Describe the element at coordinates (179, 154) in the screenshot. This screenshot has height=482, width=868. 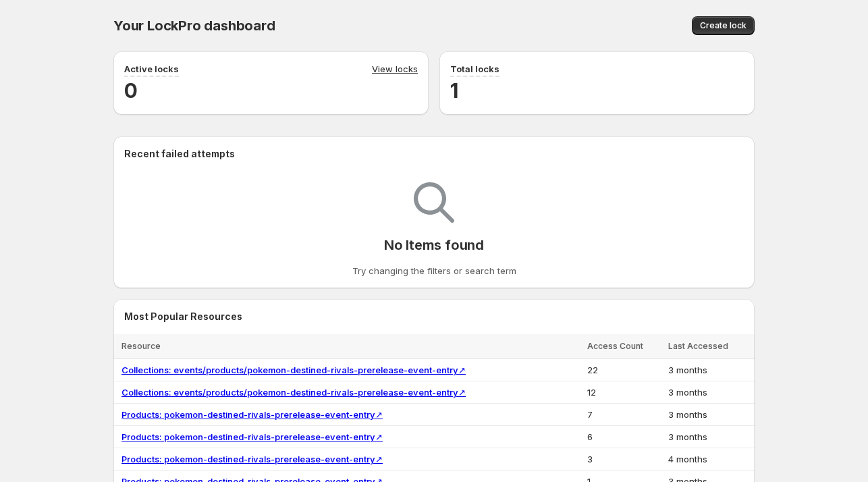
I see `h2: Recent failed attempts` at that location.